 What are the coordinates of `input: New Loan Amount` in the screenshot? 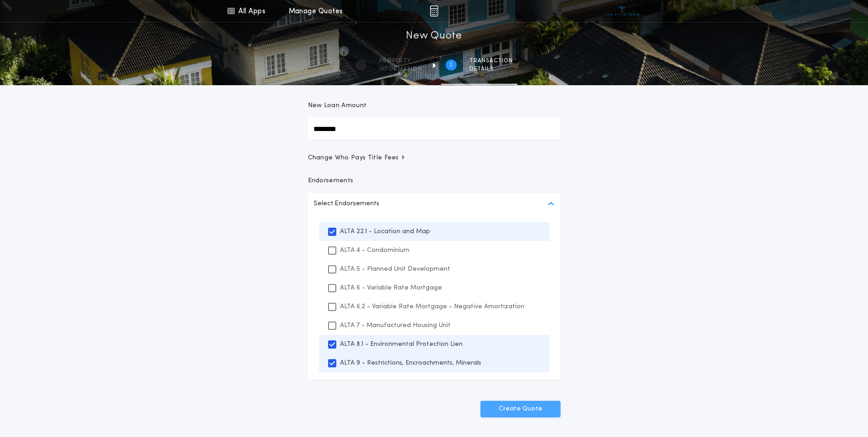 It's located at (434, 129).